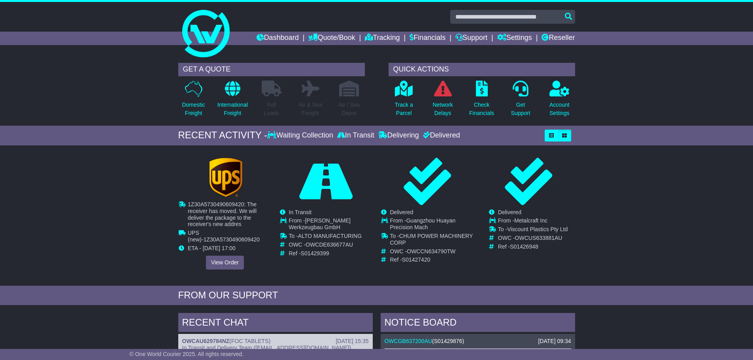 This screenshot has height=360, width=753. What do you see at coordinates (231, 240) in the screenshot?
I see `span: 1Z30A5730490609420` at bounding box center [231, 240].